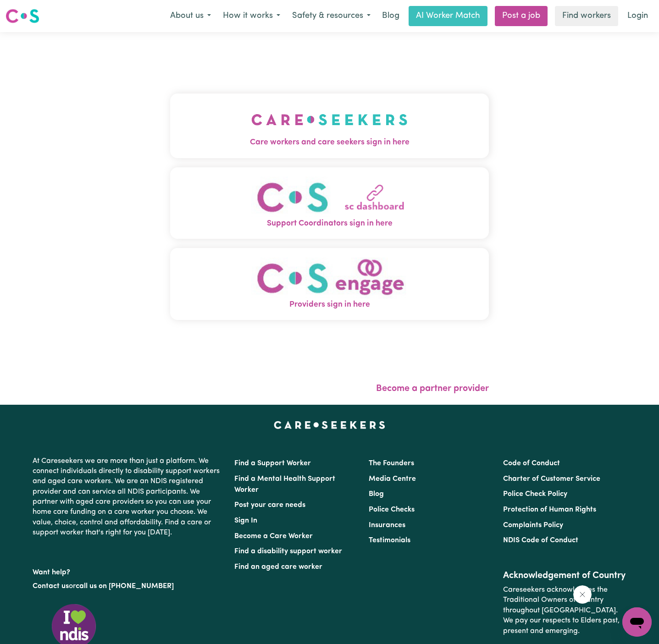  Describe the element at coordinates (531, 463) in the screenshot. I see `a: Code of Conduct` at that location.